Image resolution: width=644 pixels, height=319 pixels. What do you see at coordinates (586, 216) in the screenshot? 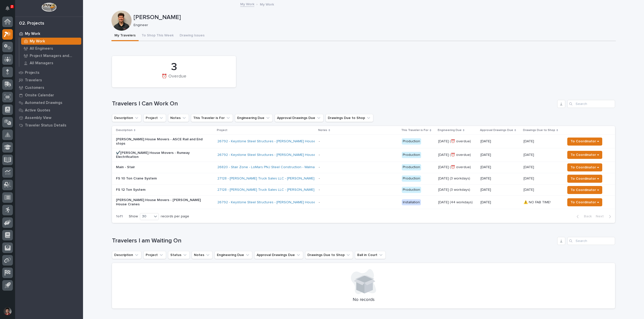
I see `span: Back` at bounding box center [586, 216].